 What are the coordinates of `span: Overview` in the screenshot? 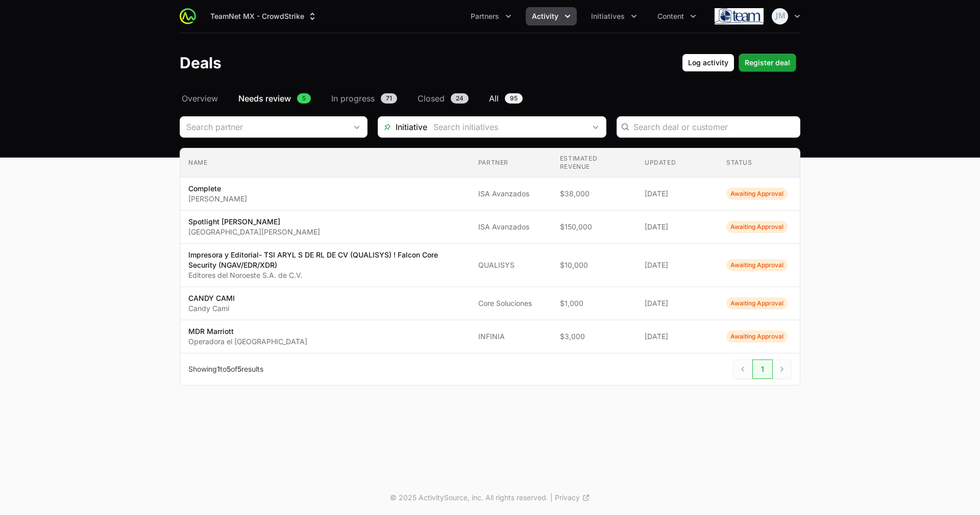 It's located at (199, 98).